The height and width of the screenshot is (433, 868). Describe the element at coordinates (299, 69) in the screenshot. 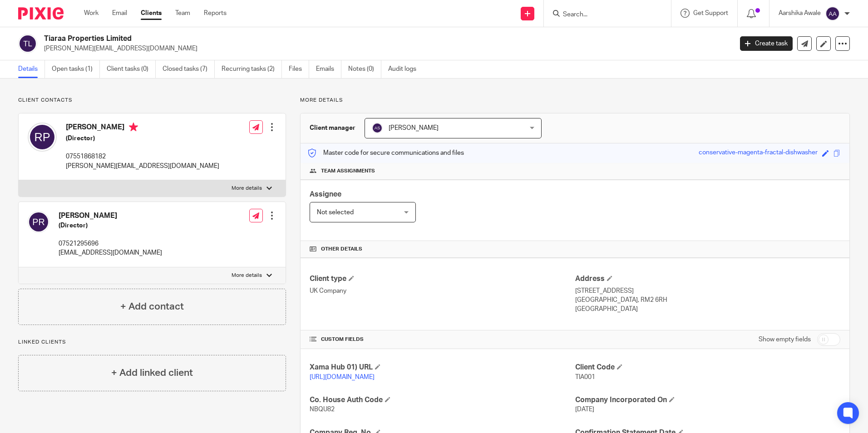

I see `a: Files` at that location.